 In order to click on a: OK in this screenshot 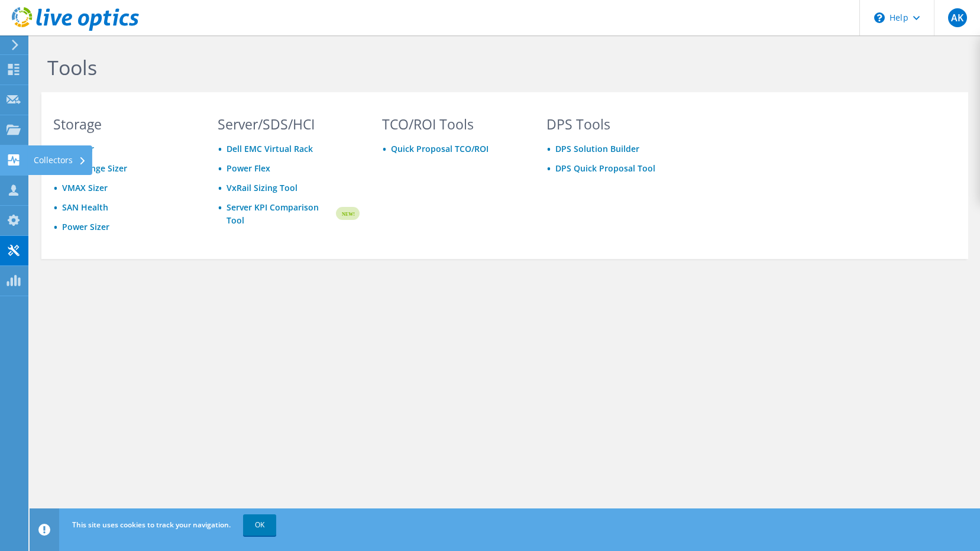, I will do `click(260, 525)`.